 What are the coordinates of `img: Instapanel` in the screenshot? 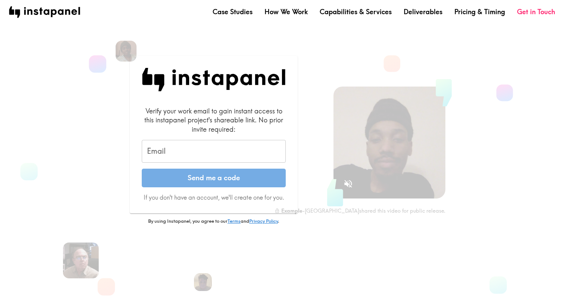 It's located at (214, 79).